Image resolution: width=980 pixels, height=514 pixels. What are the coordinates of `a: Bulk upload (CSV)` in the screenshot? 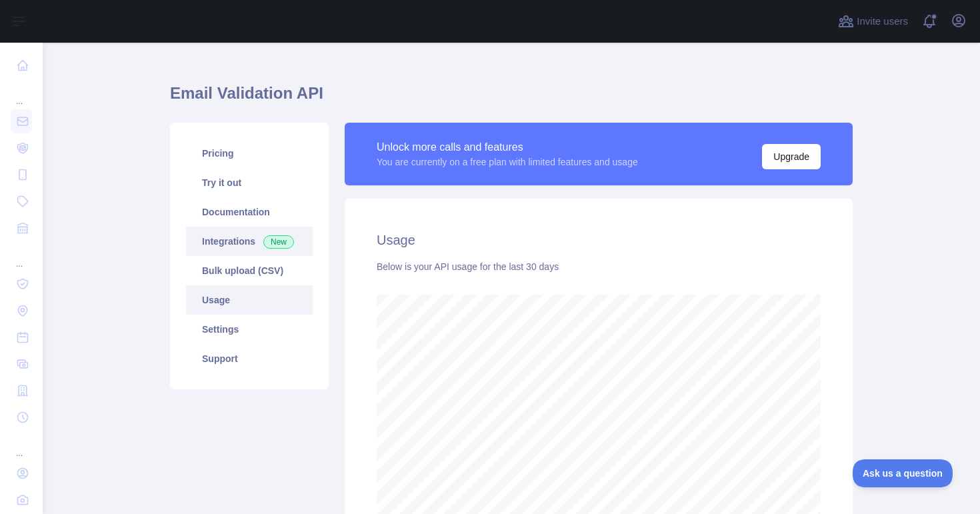 It's located at (249, 270).